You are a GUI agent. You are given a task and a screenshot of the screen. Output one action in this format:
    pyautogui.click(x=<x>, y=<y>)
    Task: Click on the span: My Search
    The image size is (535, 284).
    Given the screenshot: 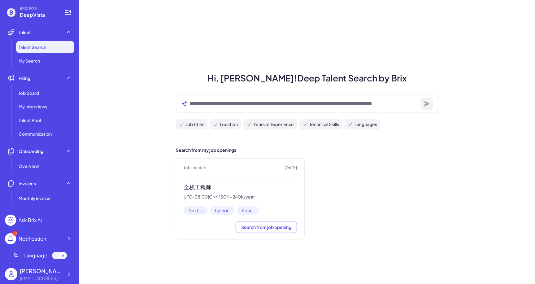 What is the action you would take?
    pyautogui.click(x=29, y=61)
    